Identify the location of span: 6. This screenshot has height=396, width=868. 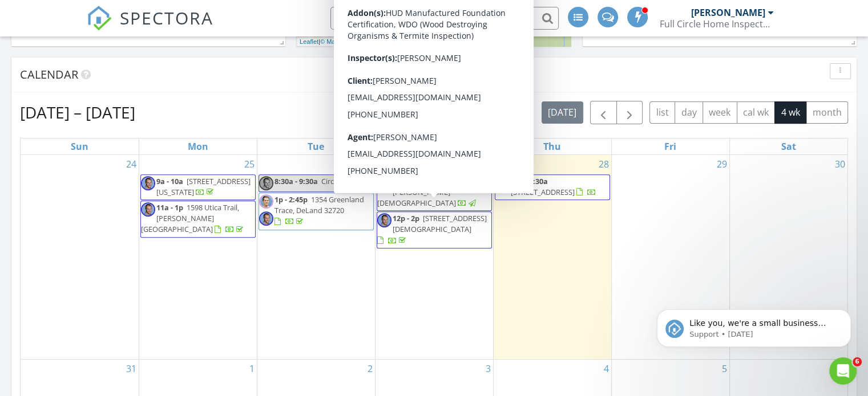
(857, 362).